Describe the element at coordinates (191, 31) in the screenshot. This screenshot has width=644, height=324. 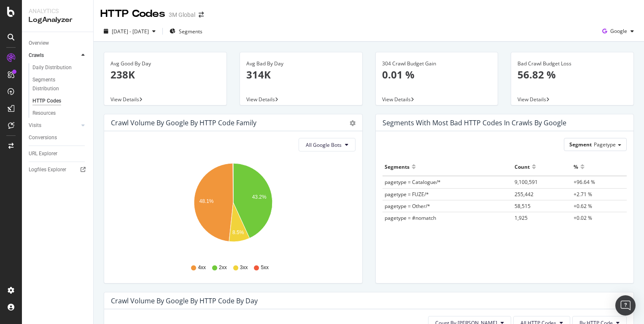
I see `span: Segments` at that location.